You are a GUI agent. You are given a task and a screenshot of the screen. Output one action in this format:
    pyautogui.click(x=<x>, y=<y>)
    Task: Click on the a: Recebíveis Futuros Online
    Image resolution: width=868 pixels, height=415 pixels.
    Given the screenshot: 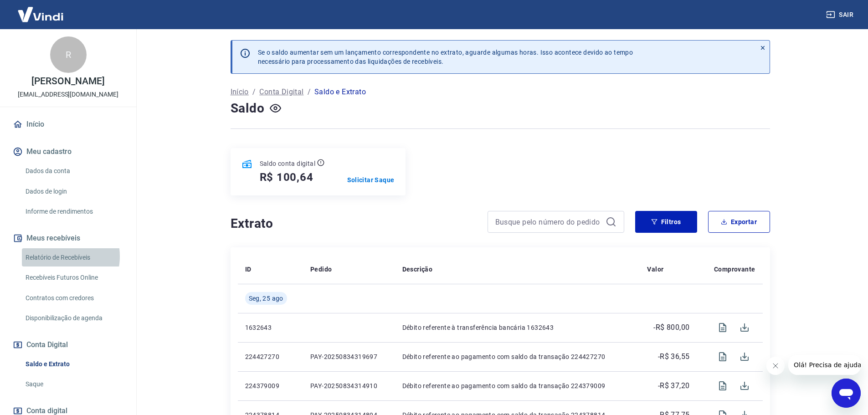 What is the action you would take?
    pyautogui.click(x=73, y=278)
    